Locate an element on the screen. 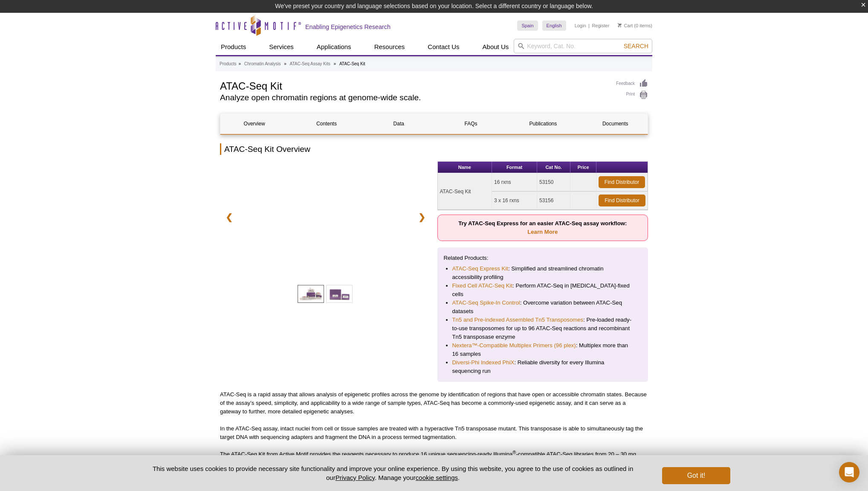  a: Register is located at coordinates (600, 26).